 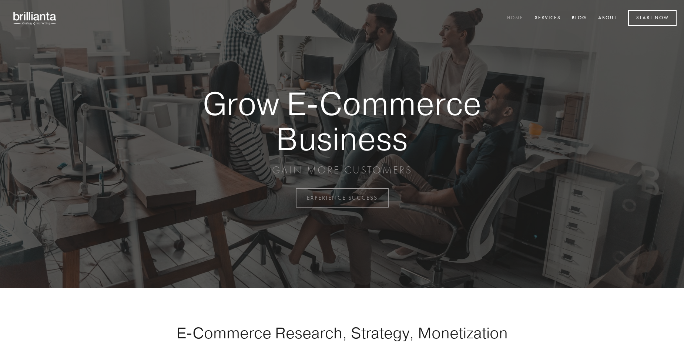 I want to click on a: About, so click(x=607, y=18).